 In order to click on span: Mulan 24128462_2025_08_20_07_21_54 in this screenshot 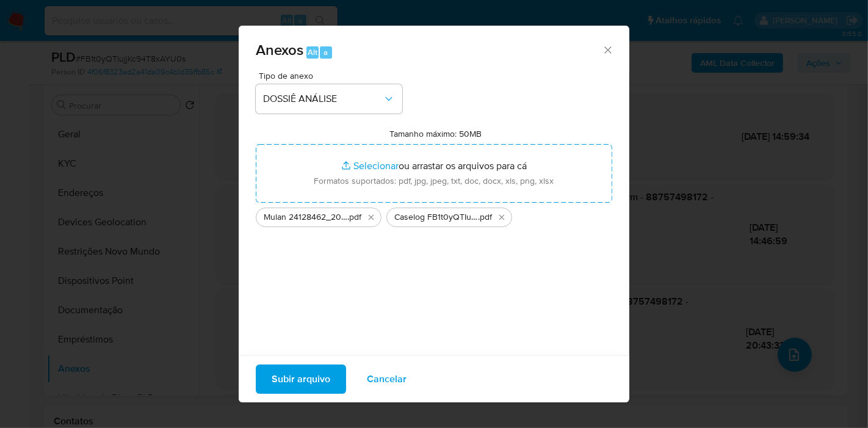, I will do `click(305, 218)`.